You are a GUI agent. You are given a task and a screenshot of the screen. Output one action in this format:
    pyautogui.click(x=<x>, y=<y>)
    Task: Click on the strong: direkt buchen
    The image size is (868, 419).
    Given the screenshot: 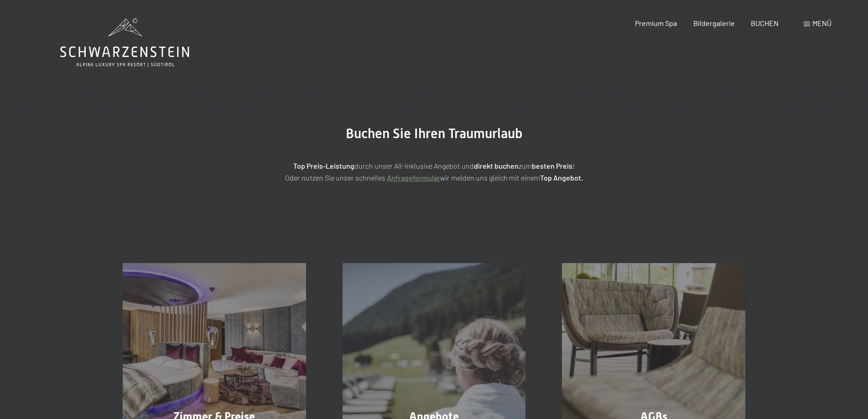 What is the action you would take?
    pyautogui.click(x=496, y=165)
    